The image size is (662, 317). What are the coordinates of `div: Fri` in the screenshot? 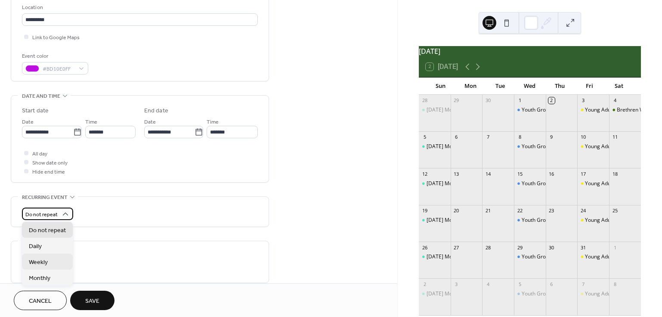 It's located at (589, 86).